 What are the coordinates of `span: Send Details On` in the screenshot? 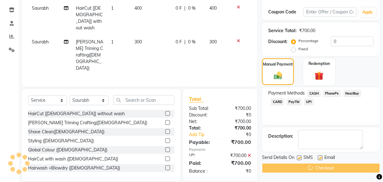 It's located at (278, 158).